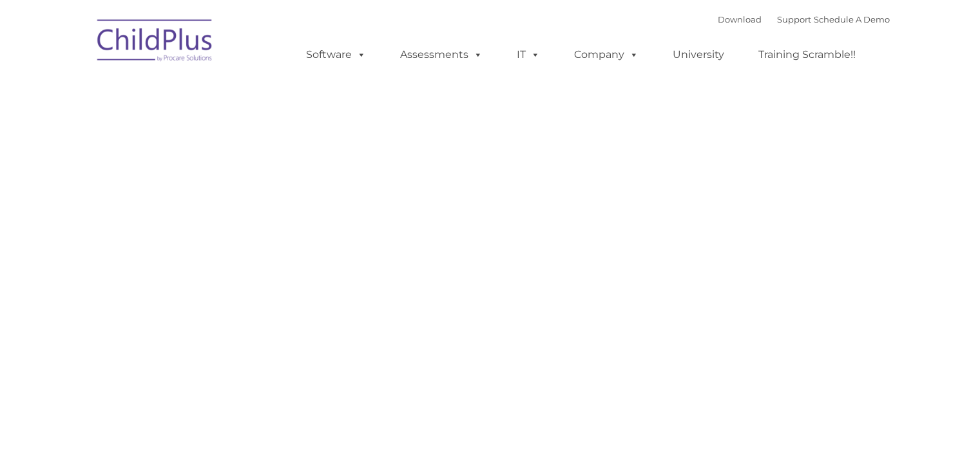 The image size is (980, 476). Describe the element at coordinates (528, 55) in the screenshot. I see `a: IT` at that location.